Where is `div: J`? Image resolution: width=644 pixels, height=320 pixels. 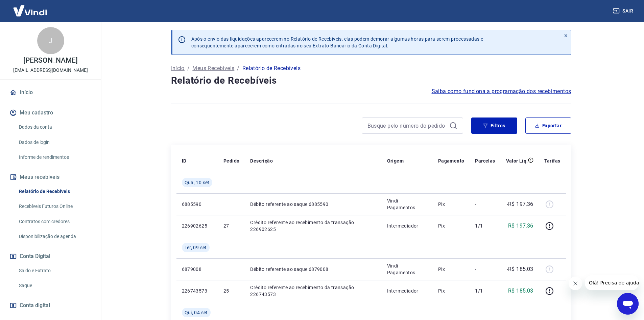
div: J is located at coordinates (51, 41).